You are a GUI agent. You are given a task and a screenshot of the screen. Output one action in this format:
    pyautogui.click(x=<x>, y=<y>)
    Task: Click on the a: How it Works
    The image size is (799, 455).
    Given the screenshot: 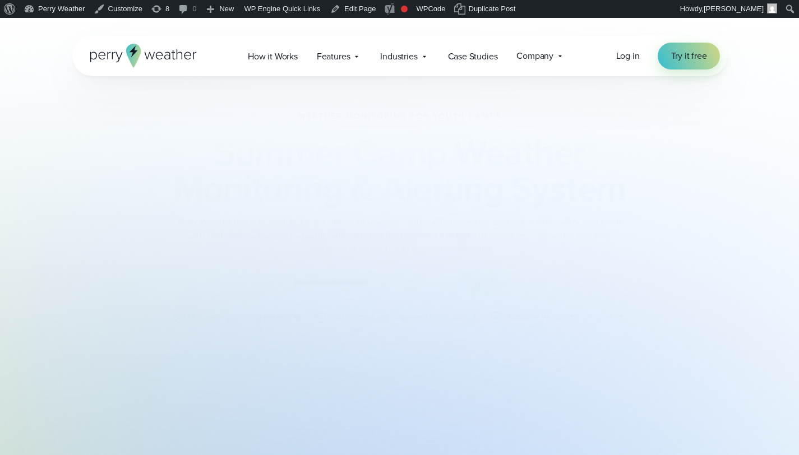 What is the action you would take?
    pyautogui.click(x=273, y=56)
    